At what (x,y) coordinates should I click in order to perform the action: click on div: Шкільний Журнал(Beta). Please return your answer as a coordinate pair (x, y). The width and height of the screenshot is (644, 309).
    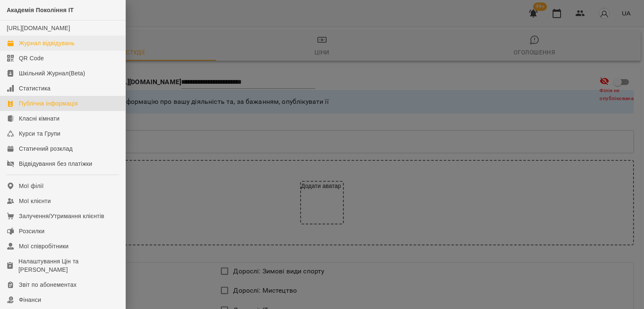
    Looking at the image, I should click on (52, 73).